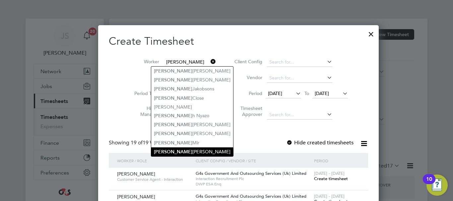 This screenshot has width=453, height=201. Describe the element at coordinates (155, 161) in the screenshot. I see `div: Worker / Role` at that location.